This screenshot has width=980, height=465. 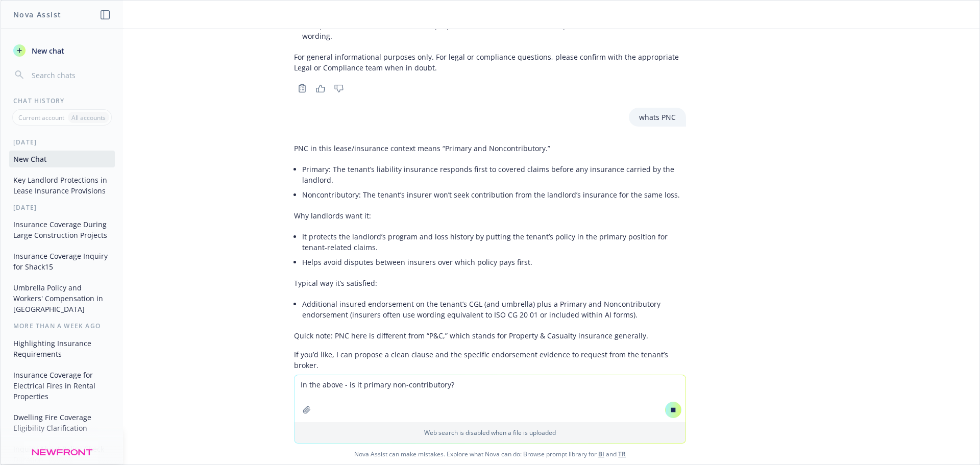 I want to click on li: It protects the landlord’s program and loss history by putting the tenant’s policy in the primary..., so click(x=494, y=242).